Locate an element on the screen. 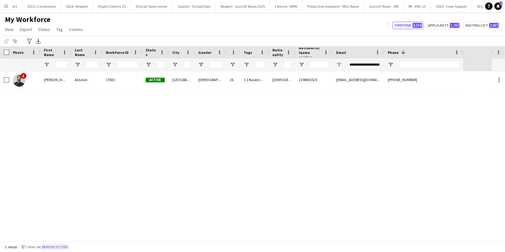 This screenshot has height=252, width=505. button: Applicants1,767 is located at coordinates (443, 25).